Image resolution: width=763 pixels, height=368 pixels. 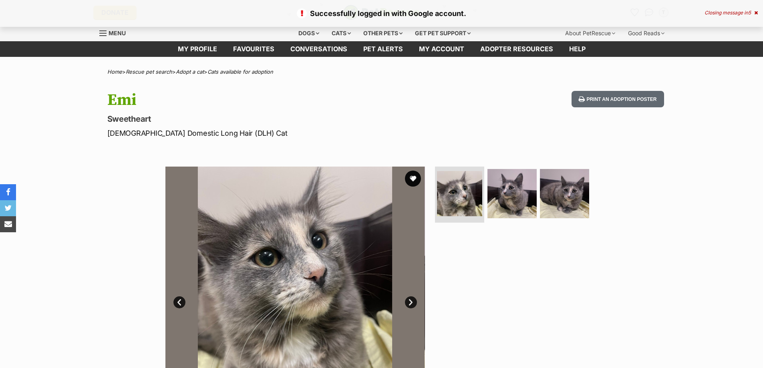 I want to click on div: Dogs, so click(x=309, y=33).